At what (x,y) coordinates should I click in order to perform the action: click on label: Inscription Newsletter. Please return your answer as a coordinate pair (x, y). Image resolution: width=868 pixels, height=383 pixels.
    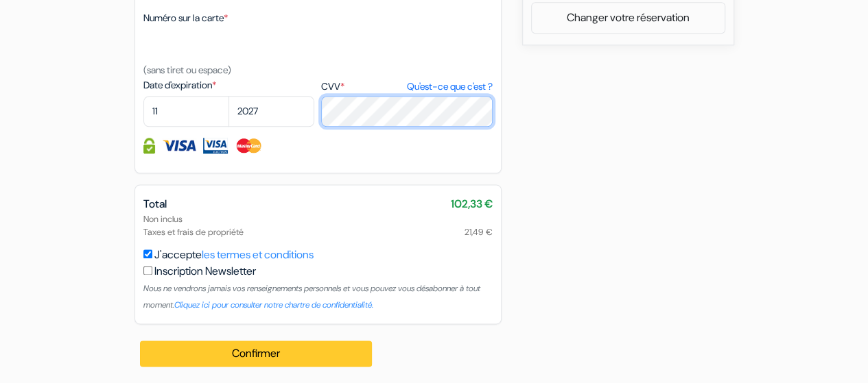
    Looking at the image, I should click on (205, 271).